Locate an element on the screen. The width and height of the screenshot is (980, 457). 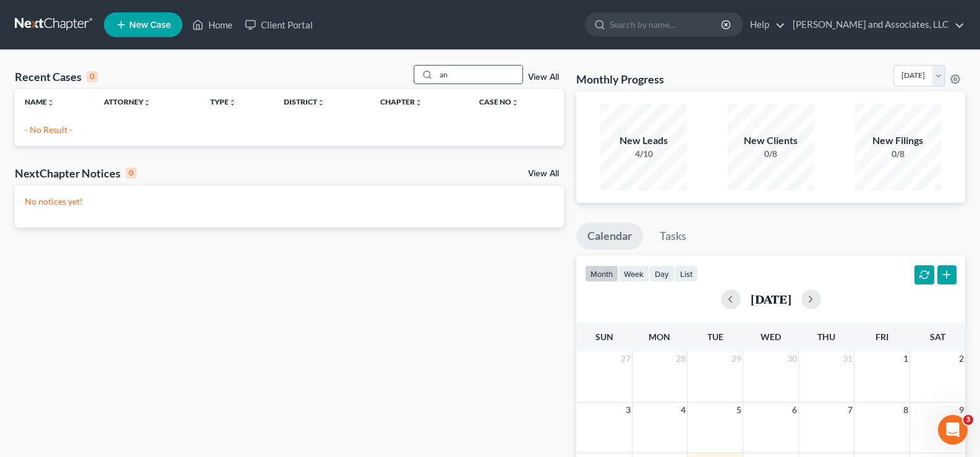
a: Nameunfold_more is located at coordinates (40, 102).